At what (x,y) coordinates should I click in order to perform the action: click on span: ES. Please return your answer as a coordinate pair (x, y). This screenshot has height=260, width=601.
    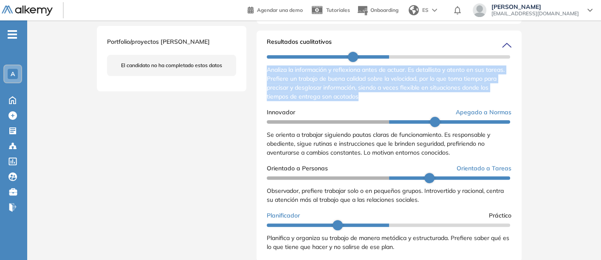
    Looking at the image, I should click on (425, 10).